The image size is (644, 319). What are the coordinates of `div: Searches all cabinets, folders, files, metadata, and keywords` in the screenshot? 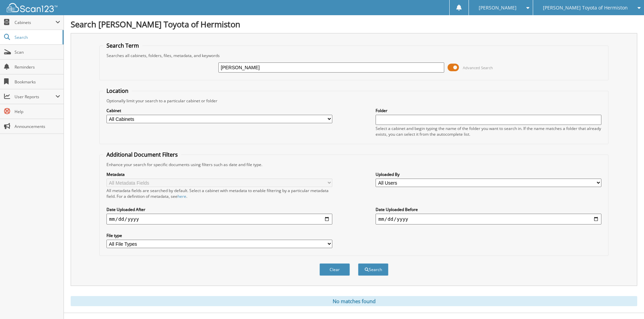 It's located at (354, 55).